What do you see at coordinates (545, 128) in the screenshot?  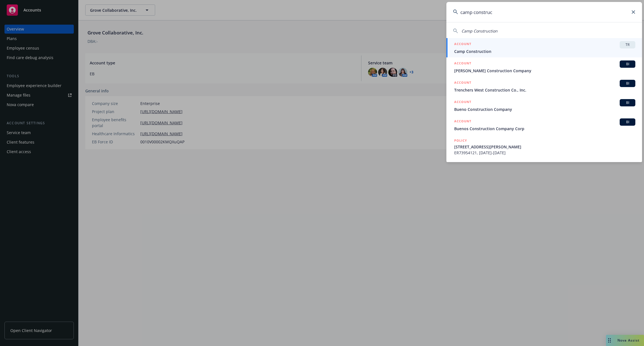 I see `span: Buenos Construction Company Corp` at bounding box center [545, 128].